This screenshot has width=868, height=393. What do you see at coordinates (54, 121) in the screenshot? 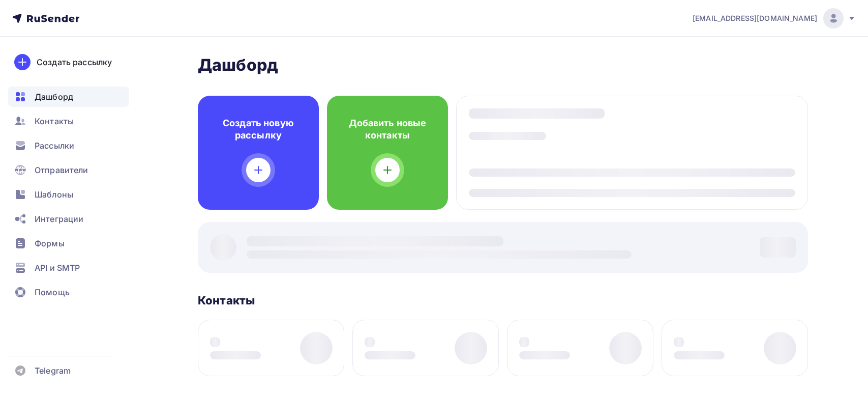
I see `span: Контакты` at bounding box center [54, 121].